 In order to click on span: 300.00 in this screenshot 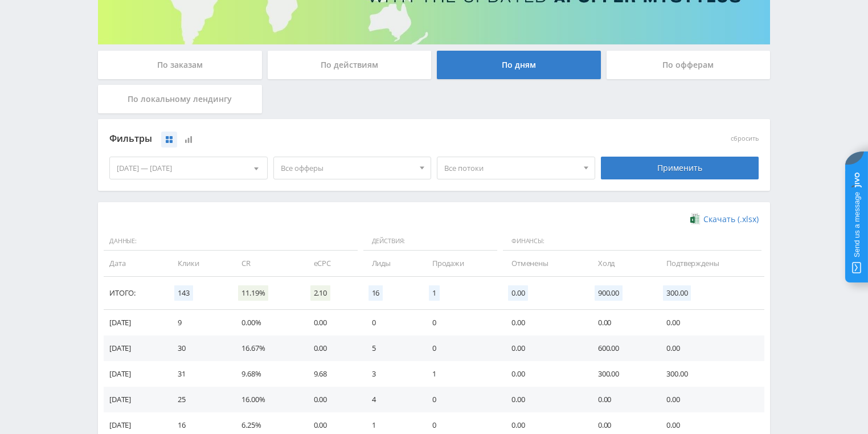, I will do `click(676, 293)`.